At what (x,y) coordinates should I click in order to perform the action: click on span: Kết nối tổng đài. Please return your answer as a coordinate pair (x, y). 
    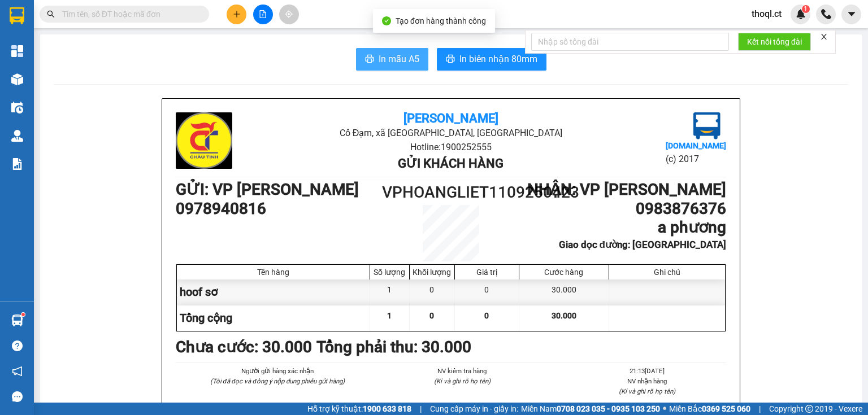
    Looking at the image, I should click on (774, 41).